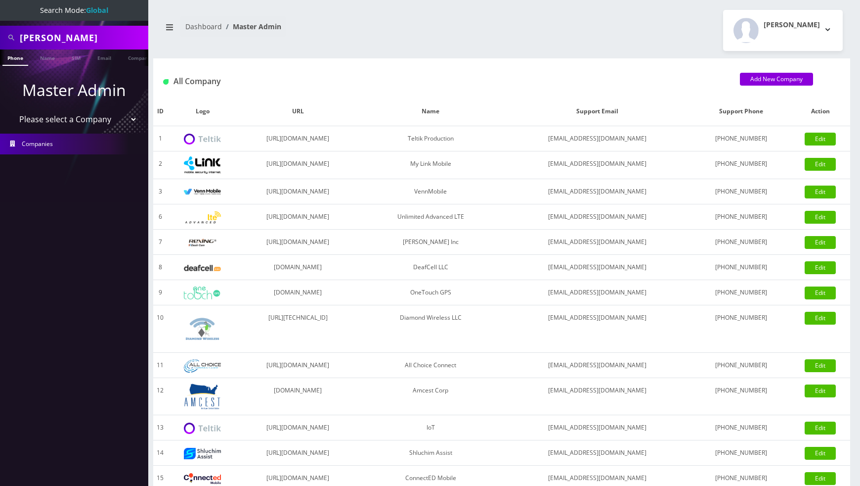 The image size is (860, 486). Describe the element at coordinates (777, 79) in the screenshot. I see `a: Add New Company` at that location.